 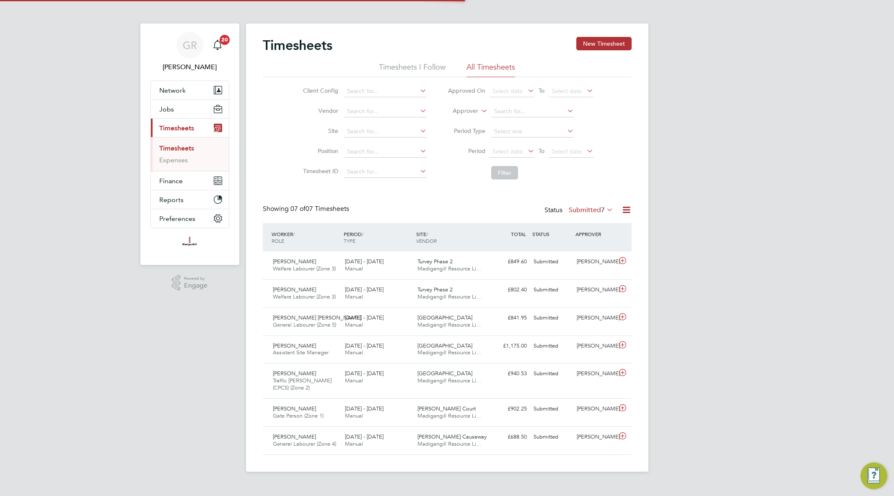 What do you see at coordinates (171, 181) in the screenshot?
I see `span: Finance` at bounding box center [171, 181].